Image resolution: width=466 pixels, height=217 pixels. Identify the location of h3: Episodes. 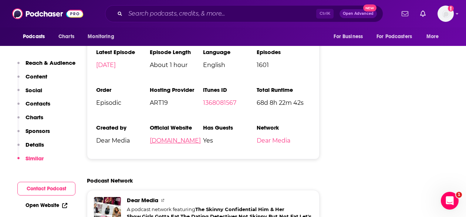
(283, 52).